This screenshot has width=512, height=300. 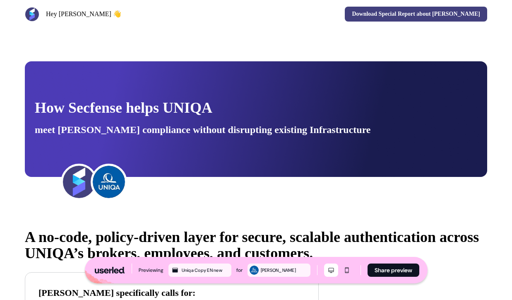 What do you see at coordinates (252, 245) in the screenshot?
I see `span: A no-code, policy-driven layer for secure, scalable authentication across UNIQA’s brokers, employ...` at bounding box center [252, 245].